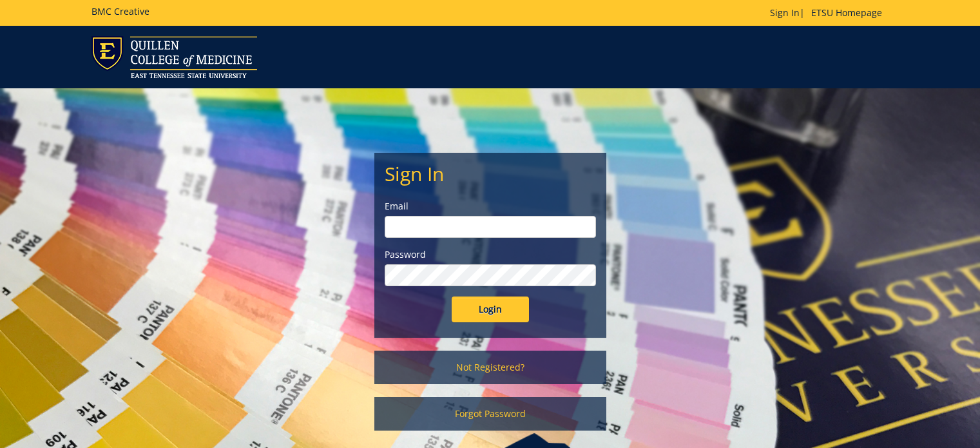 The width and height of the screenshot is (980, 448). Describe the element at coordinates (490, 309) in the screenshot. I see `input: Login` at that location.